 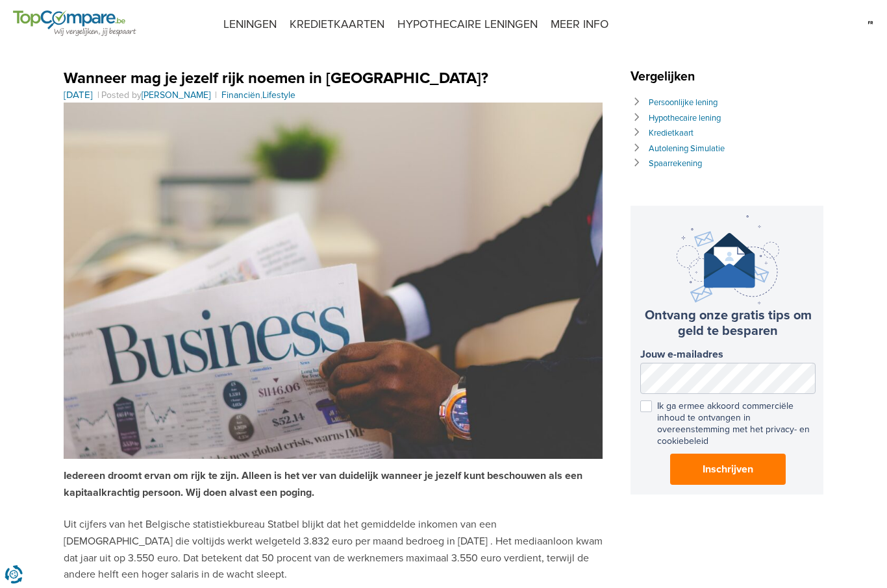 What do you see at coordinates (666, 77) in the screenshot?
I see `span: Vergelijken` at bounding box center [666, 77].